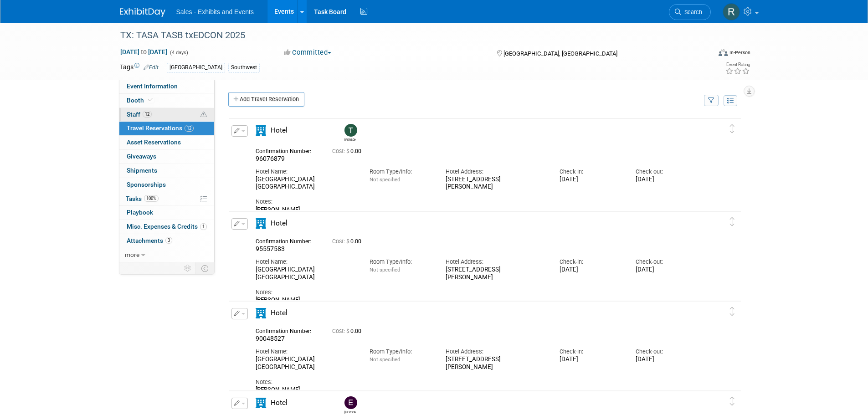 This screenshot has height=415, width=868. I want to click on span: Shipments, so click(142, 170).